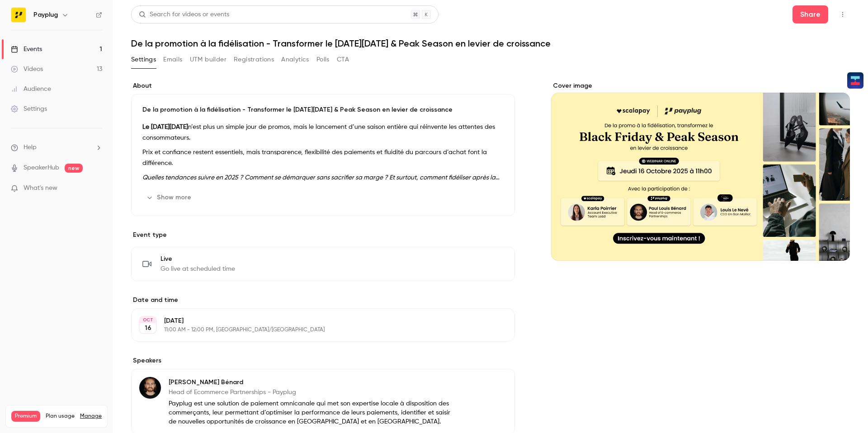 This screenshot has height=433, width=868. Describe the element at coordinates (42, 167) in the screenshot. I see `a: SpeakerHub` at that location.